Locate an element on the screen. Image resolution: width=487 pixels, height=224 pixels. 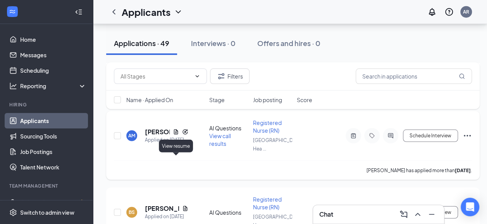
svg: ChevronLeft is located at coordinates (114, 12).